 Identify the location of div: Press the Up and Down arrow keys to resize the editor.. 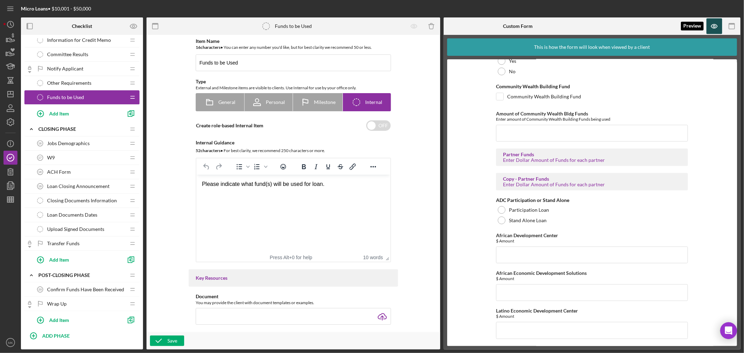
(386, 257).